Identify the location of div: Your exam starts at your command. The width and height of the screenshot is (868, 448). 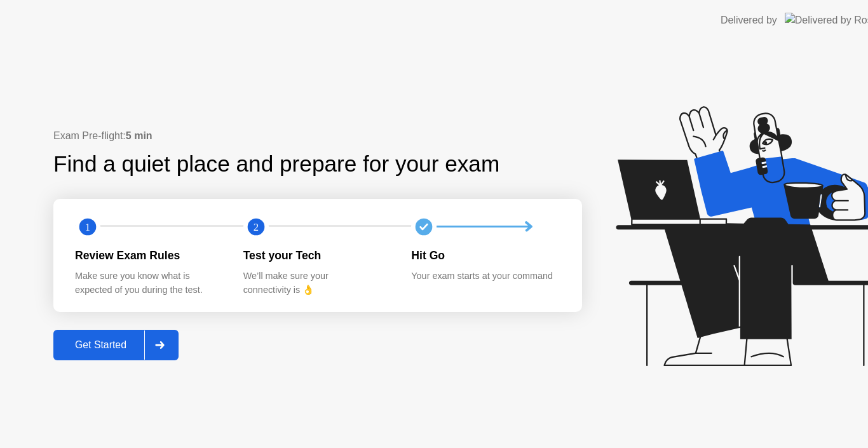
(485, 276).